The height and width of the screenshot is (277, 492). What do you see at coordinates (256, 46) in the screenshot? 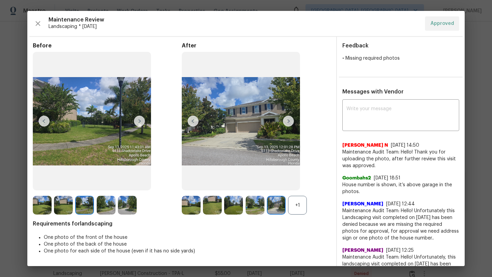
I see `span: After` at bounding box center [256, 46].